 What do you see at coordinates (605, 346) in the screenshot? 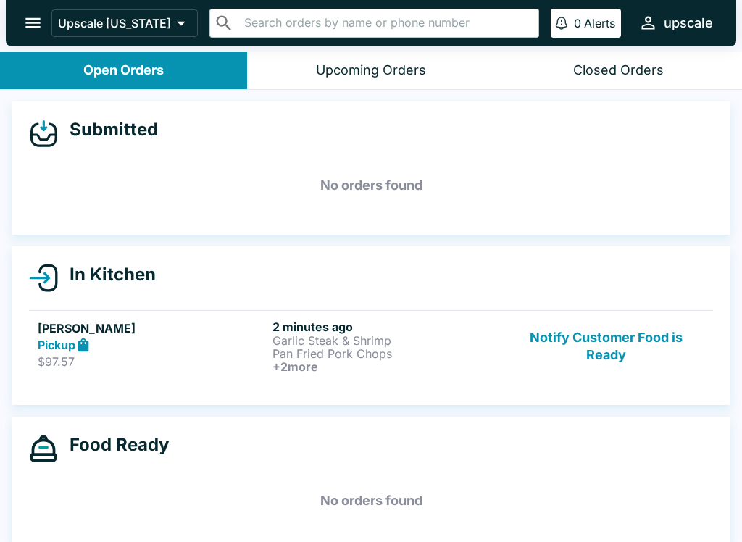
I see `button: Notify Customer Food is Ready` at bounding box center [605, 346].